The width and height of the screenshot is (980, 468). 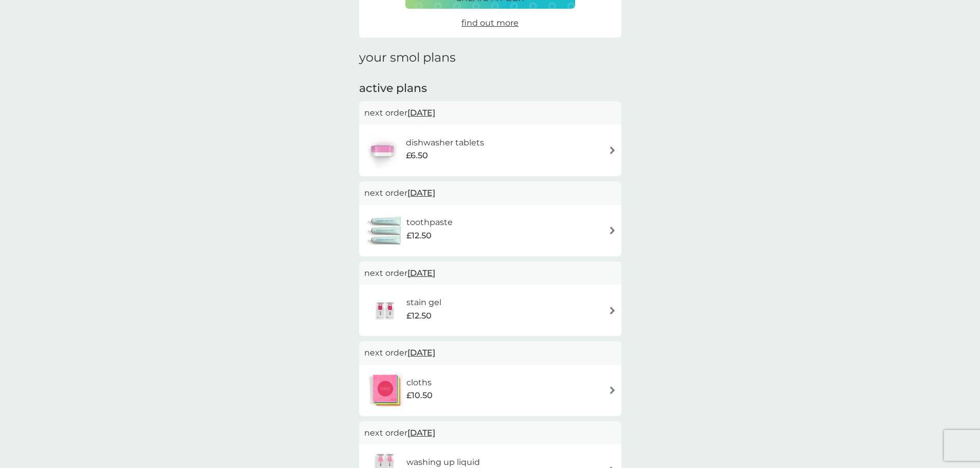 I want to click on span: find out more, so click(x=489, y=23).